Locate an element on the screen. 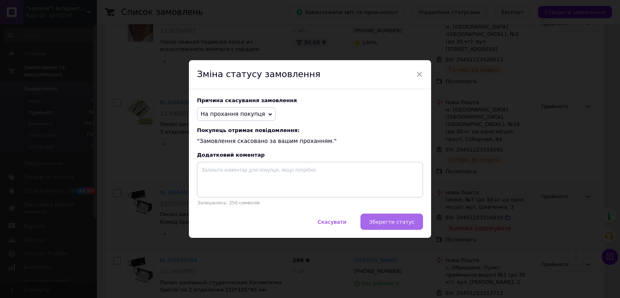  button: Зберегти статус is located at coordinates (391, 221).